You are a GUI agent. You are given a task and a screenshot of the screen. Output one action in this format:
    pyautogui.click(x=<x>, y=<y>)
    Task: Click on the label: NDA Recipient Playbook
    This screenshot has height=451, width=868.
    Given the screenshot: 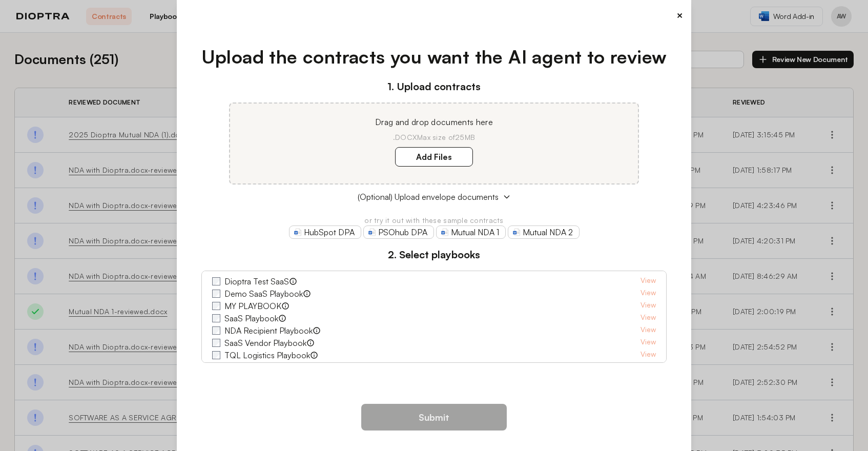 What is the action you would take?
    pyautogui.click(x=269, y=330)
    